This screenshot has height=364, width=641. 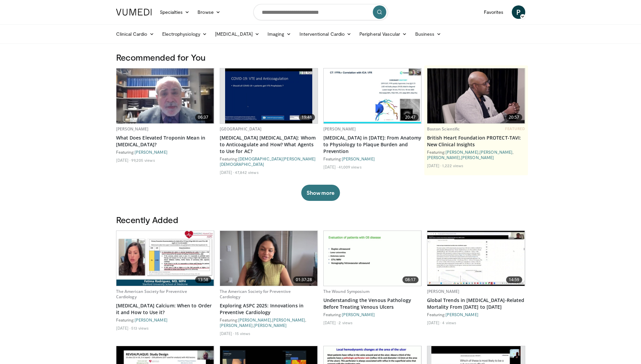 I want to click on img: 97ba5849-e62a-4f19-9ffe-63c221b2d685.620x360_q85_upscale.jpg, so click(x=373, y=258).